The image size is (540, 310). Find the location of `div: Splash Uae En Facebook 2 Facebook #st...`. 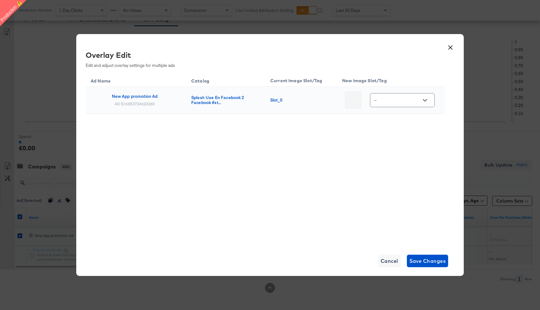

div: Splash Uae En Facebook 2 Facebook #st... is located at coordinates (224, 100).